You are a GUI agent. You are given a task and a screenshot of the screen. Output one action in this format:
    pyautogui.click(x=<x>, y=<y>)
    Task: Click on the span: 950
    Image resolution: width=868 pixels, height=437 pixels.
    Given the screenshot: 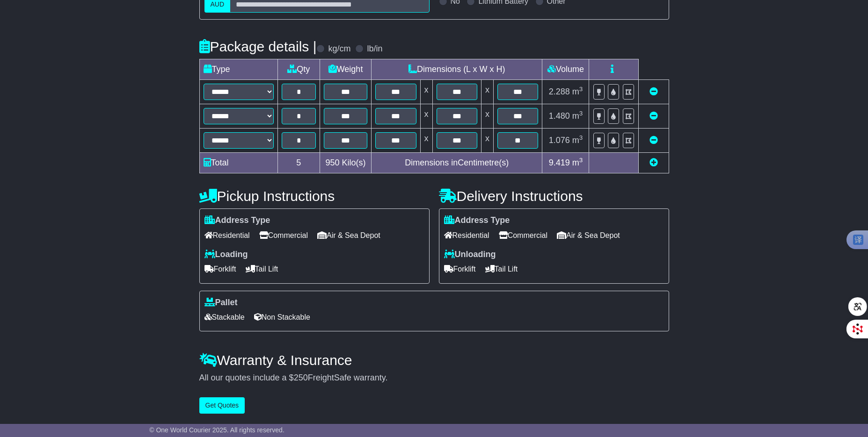 What is the action you would take?
    pyautogui.click(x=333, y=163)
    